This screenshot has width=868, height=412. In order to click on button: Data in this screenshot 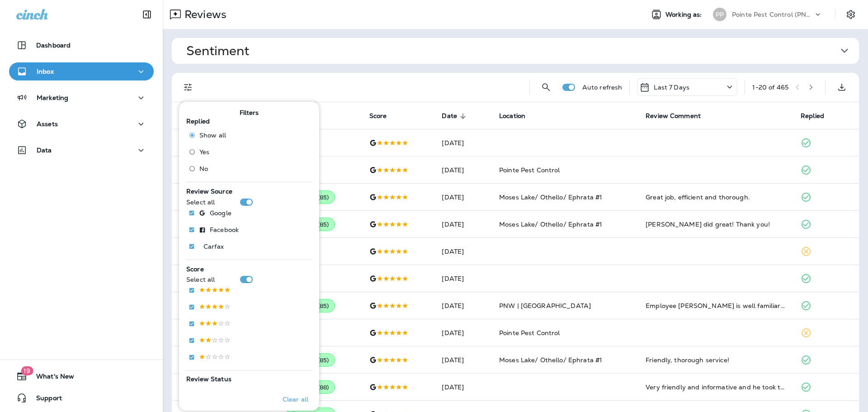, I will do `click(81, 150)`.